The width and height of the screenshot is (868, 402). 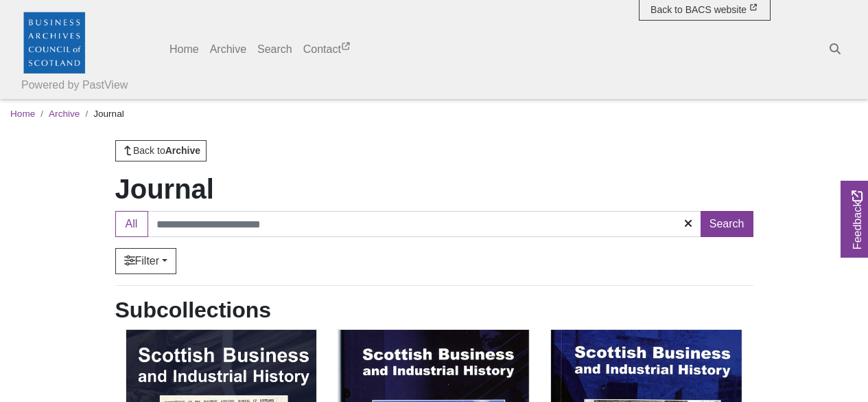 What do you see at coordinates (434, 189) in the screenshot?
I see `h1: Journal` at bounding box center [434, 189].